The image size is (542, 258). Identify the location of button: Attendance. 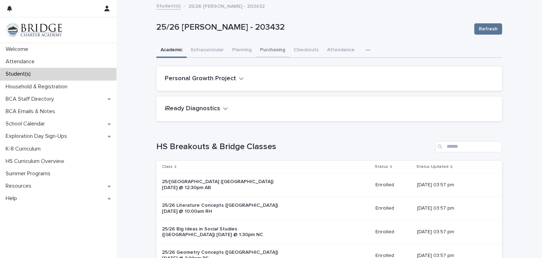
(341, 51).